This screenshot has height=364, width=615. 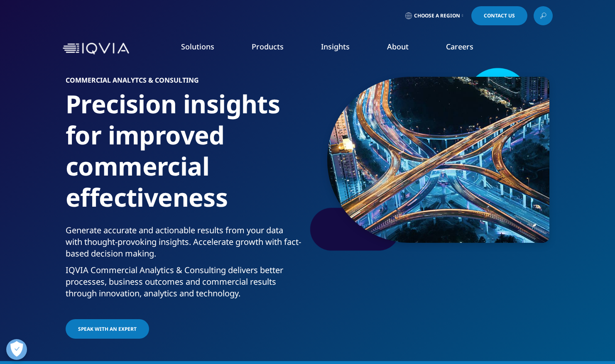 What do you see at coordinates (185, 197) in the screenshot?
I see `div: effectiveness` at bounding box center [185, 197].